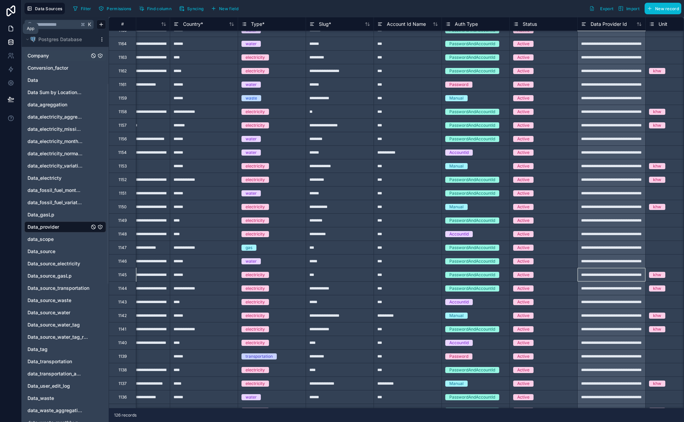  Describe the element at coordinates (65, 68) in the screenshot. I see `div: Conversion_factor` at that location.